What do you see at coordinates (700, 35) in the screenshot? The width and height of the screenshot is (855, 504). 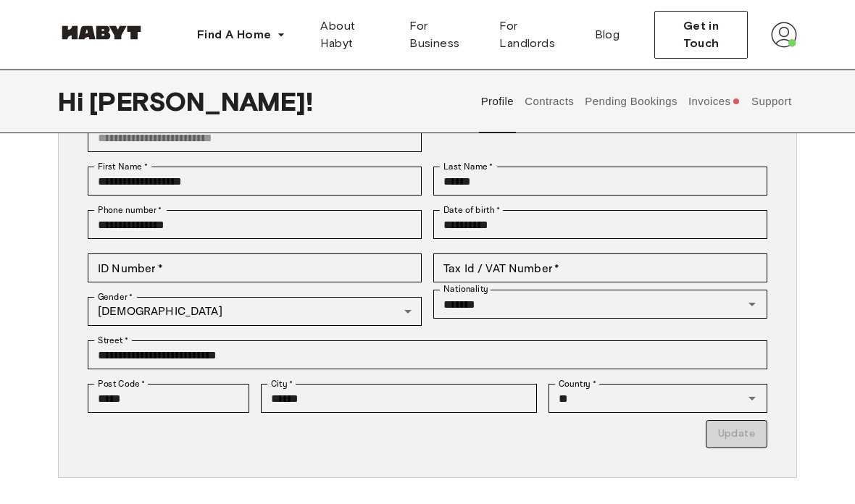 I see `button: Get in Touch` at bounding box center [700, 35].